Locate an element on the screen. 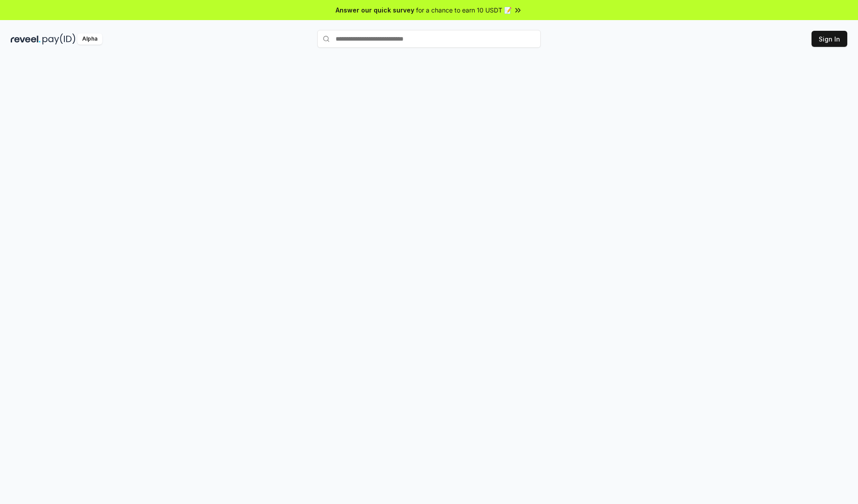 Image resolution: width=858 pixels, height=504 pixels. div: Alpha is located at coordinates (90, 39).